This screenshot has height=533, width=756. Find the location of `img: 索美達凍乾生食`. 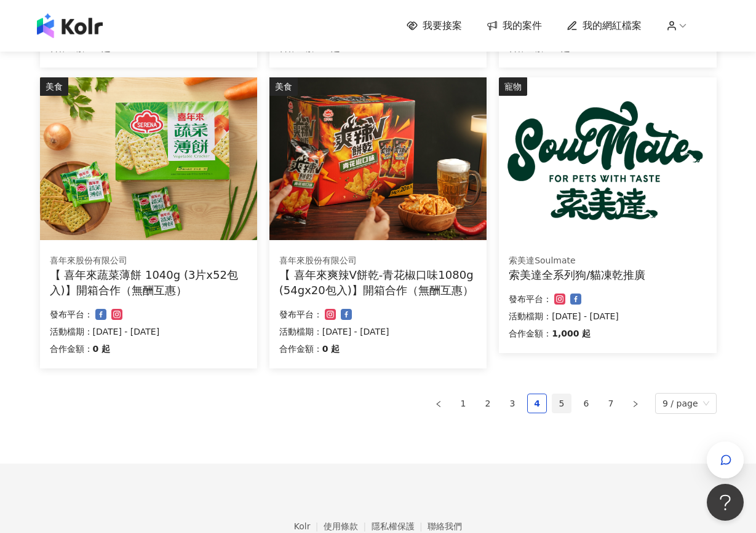

img: 索美達凍乾生食 is located at coordinates (607, 158).